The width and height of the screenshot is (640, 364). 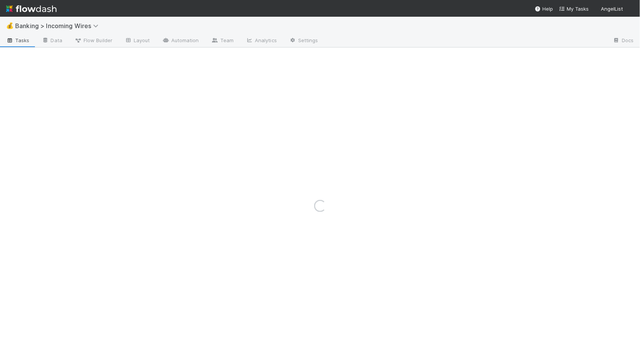 What do you see at coordinates (303, 41) in the screenshot?
I see `a: Settings` at bounding box center [303, 41].